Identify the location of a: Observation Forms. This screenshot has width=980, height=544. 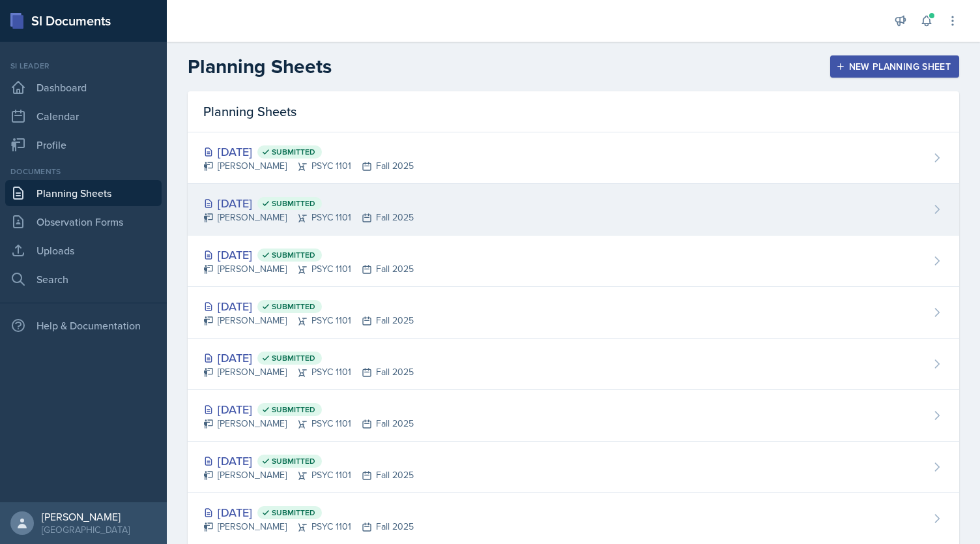
(83, 222).